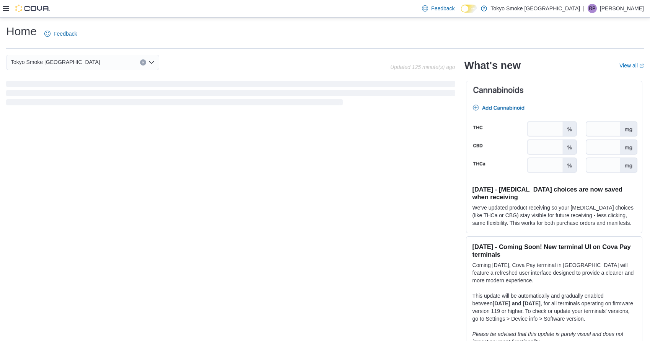 This screenshot has height=349, width=650. Describe the element at coordinates (423, 67) in the screenshot. I see `p: Updated 125 minute(s) ago` at that location.